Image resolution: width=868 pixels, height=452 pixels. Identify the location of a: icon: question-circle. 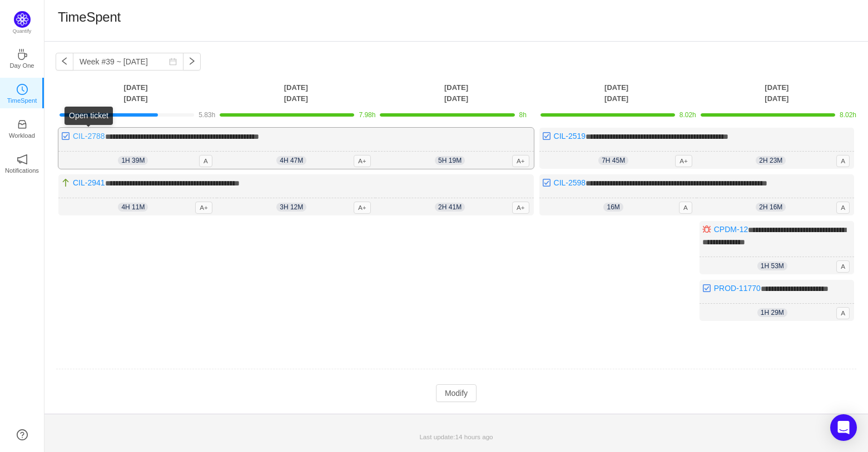
(22, 435).